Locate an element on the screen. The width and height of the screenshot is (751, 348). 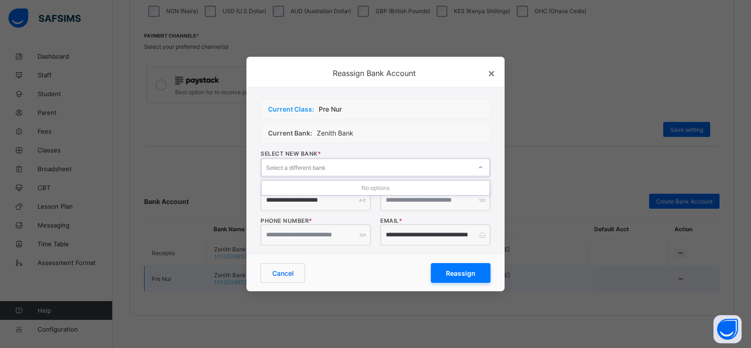
span: Reassign is located at coordinates (461, 273).